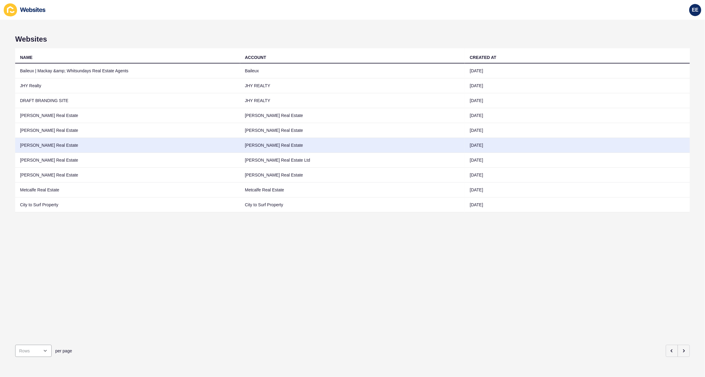 The image size is (705, 377). Describe the element at coordinates (353, 71) in the screenshot. I see `td: Baileux` at that location.